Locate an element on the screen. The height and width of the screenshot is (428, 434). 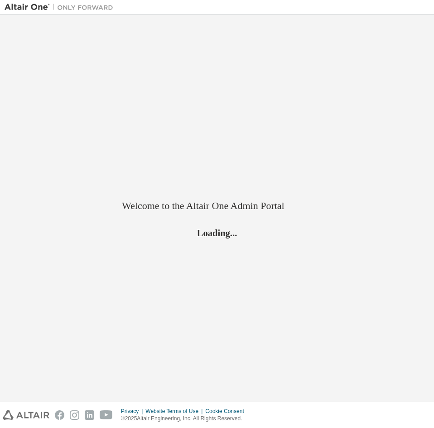
h2: Welcome to the Altair One Admin Portal is located at coordinates (217, 206).